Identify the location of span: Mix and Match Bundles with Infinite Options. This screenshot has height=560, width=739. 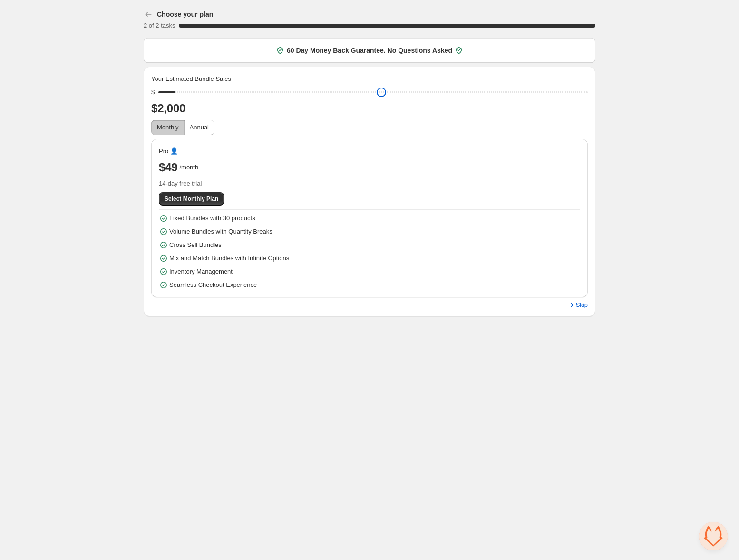
(229, 258).